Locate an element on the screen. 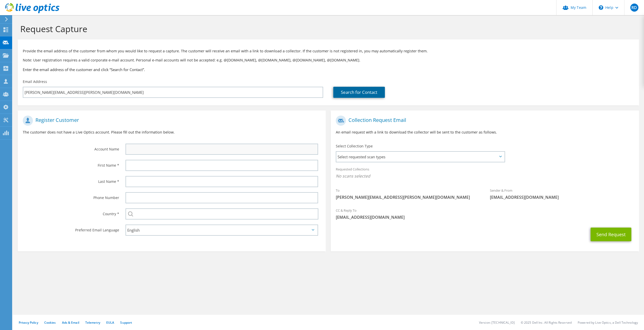  label: Country * is located at coordinates (71, 213).